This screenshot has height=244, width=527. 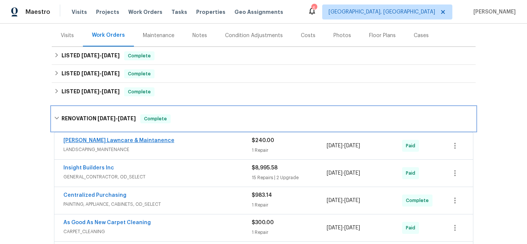 I want to click on span: LANDSCAPING_MAINTENANCE, so click(x=158, y=150).